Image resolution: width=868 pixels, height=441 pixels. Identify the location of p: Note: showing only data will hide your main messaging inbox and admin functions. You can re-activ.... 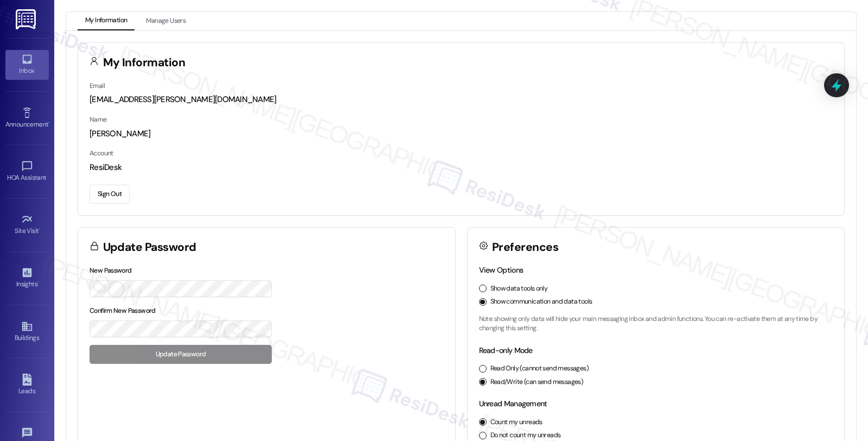
(656, 324).